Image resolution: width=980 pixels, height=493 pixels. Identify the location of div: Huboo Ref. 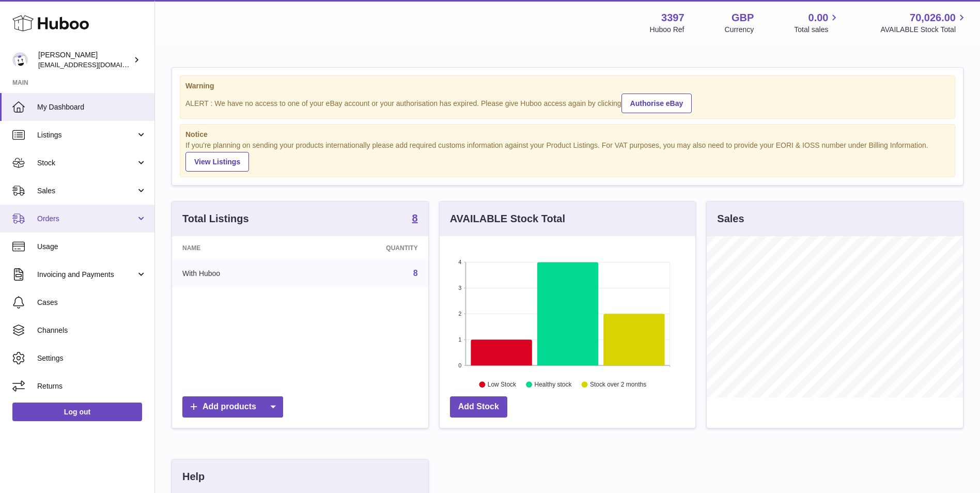
(667, 29).